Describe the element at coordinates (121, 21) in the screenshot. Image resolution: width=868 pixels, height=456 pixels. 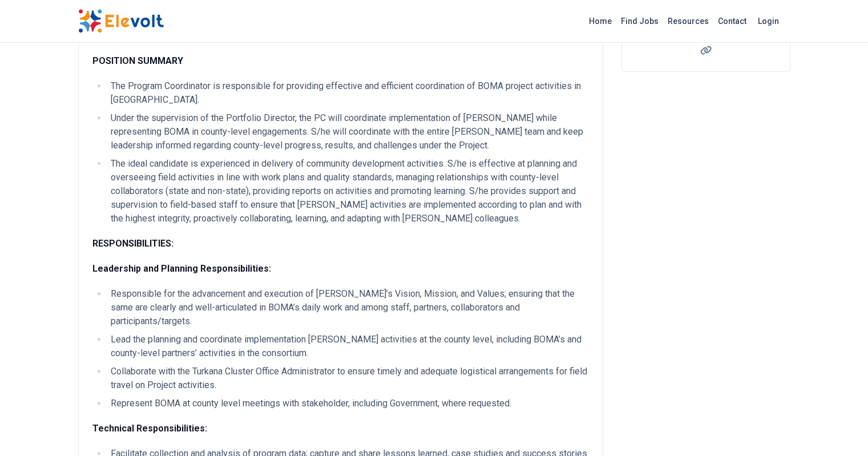
I see `img: Elevolt` at that location.